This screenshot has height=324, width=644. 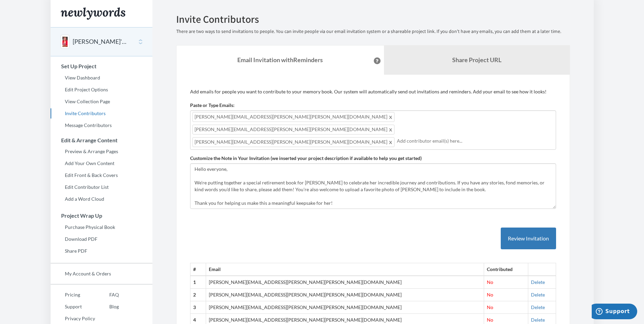 What do you see at coordinates (102, 140) in the screenshot?
I see `h3: Edit & Arrange Content` at bounding box center [102, 140].